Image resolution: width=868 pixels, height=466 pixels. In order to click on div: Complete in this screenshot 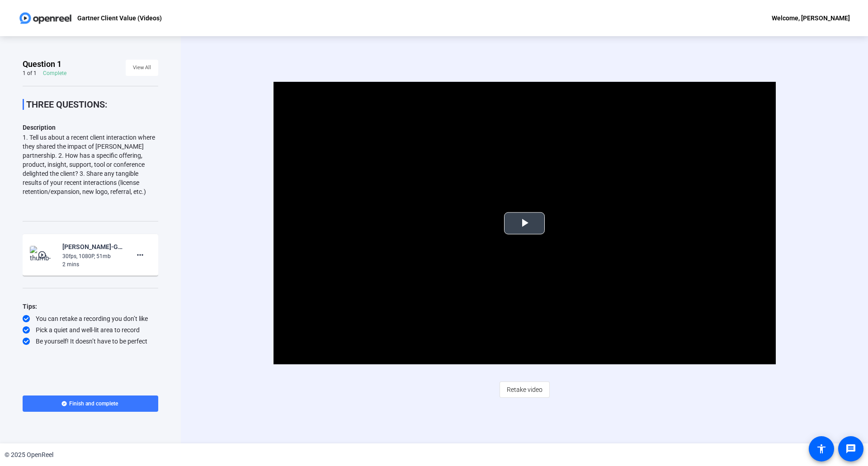, I will do `click(55, 73)`.